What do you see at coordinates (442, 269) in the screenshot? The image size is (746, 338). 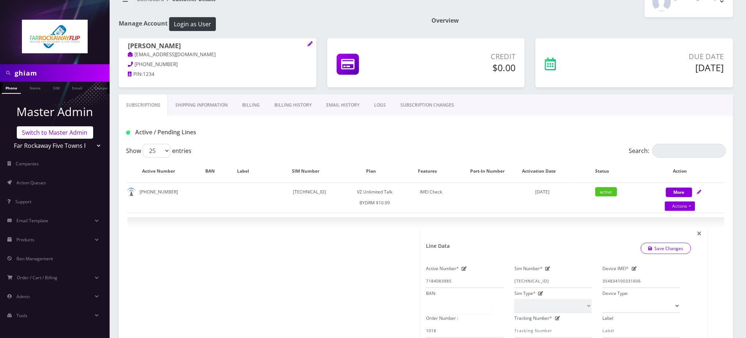 I see `label: Active Number` at bounding box center [442, 269].